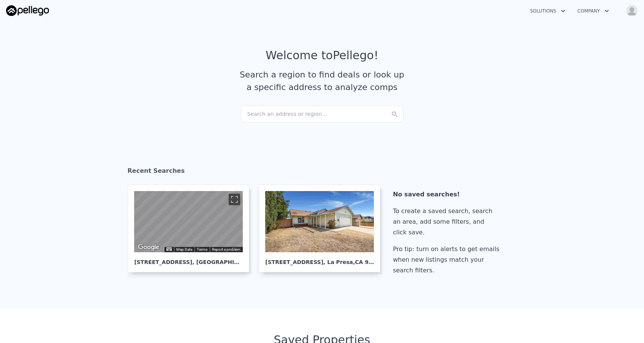 This screenshot has height=343, width=644. I want to click on div: Search an address or region..., so click(322, 114).